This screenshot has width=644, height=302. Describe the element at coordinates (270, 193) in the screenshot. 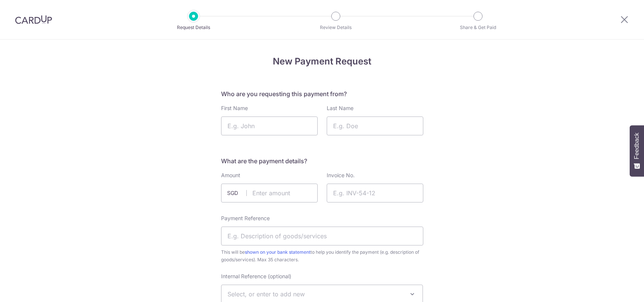

I see `input: Enter amount` at that location.